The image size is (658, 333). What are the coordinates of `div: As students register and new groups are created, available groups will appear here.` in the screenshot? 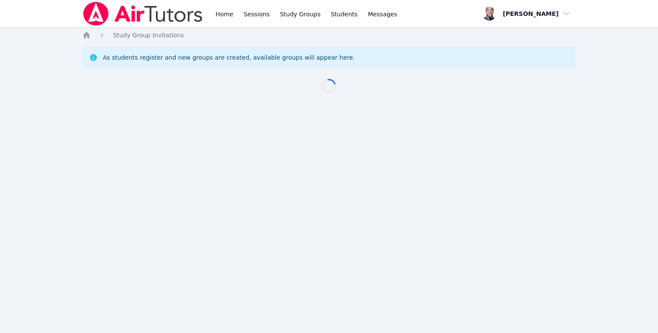 It's located at (229, 57).